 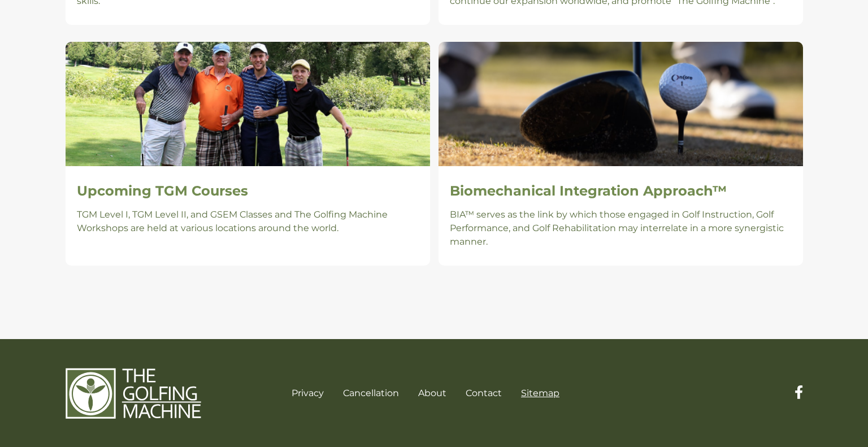 What do you see at coordinates (248, 191) in the screenshot?
I see `h2: Upcoming TGM Courses` at bounding box center [248, 191].